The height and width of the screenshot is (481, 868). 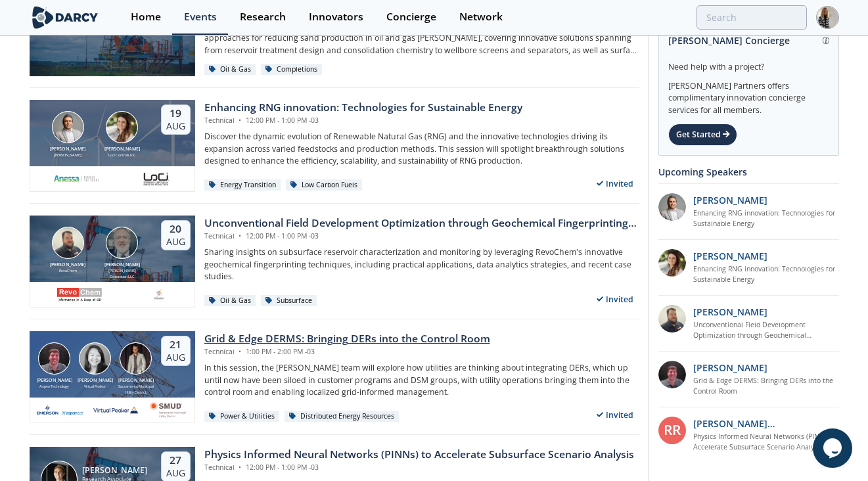 What do you see at coordinates (673, 374) in the screenshot?
I see `img: accc9a8e-a9c1-4d58-ae37-132228efcf55` at bounding box center [673, 374].